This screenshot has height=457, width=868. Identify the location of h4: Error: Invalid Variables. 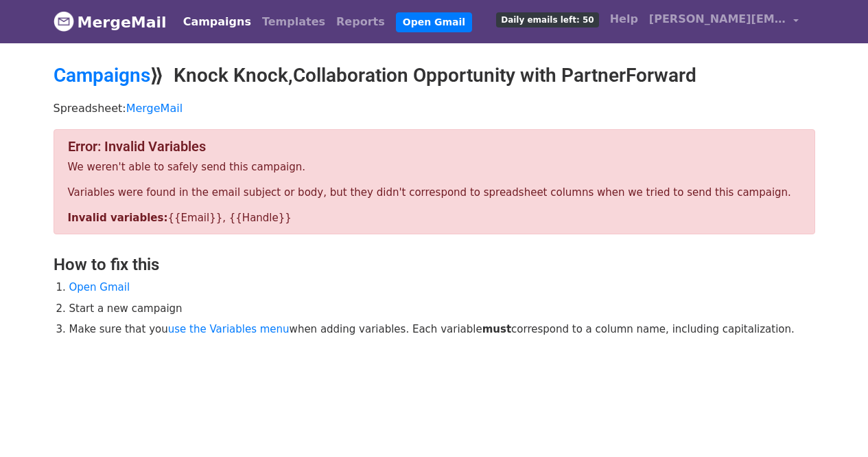
(434, 146).